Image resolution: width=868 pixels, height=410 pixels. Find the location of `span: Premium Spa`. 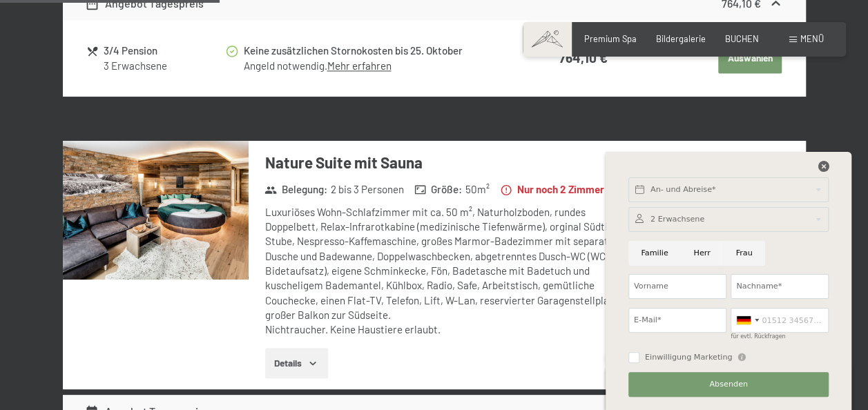

span: Premium Spa is located at coordinates (610, 38).